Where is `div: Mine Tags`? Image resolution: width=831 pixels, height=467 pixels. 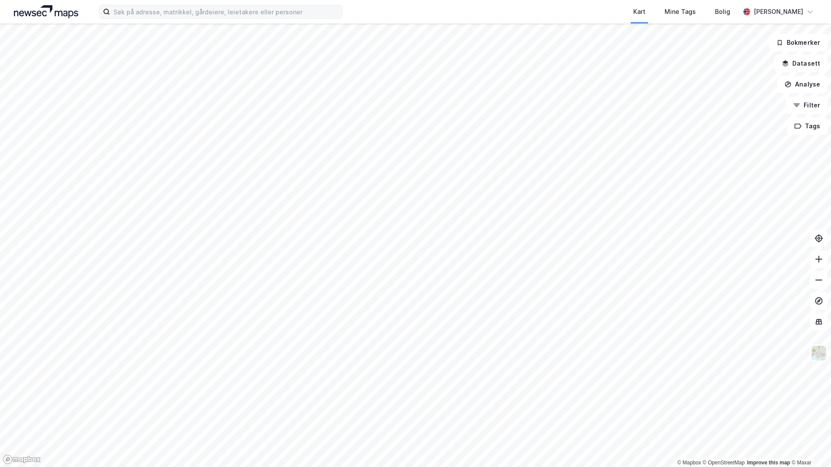
div: Mine Tags is located at coordinates (681, 12).